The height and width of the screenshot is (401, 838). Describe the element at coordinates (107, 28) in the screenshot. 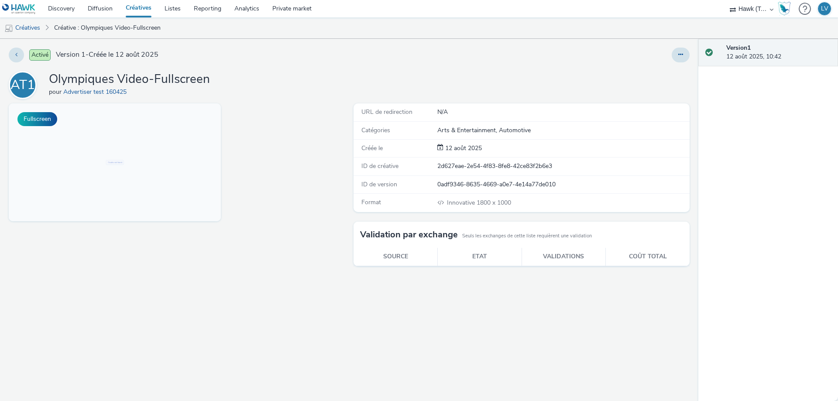

I see `a: Créative : Olympiques Video-Fullscreen` at that location.